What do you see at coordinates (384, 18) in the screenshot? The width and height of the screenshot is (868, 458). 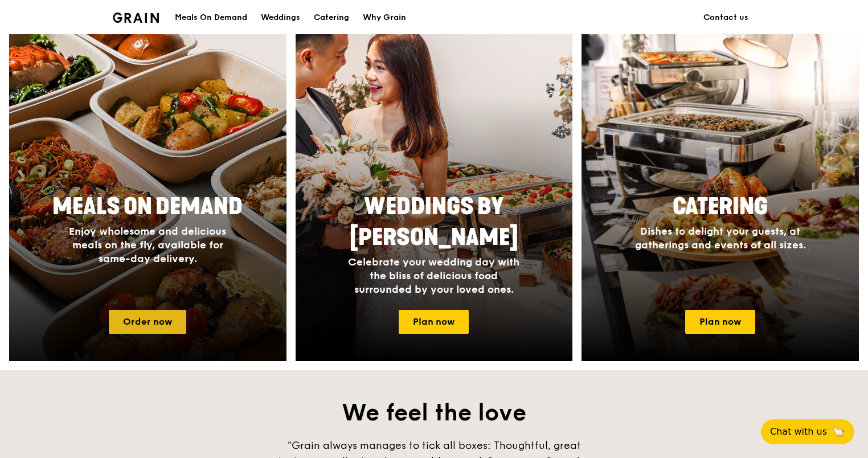 I see `a: Why Grain` at bounding box center [384, 18].